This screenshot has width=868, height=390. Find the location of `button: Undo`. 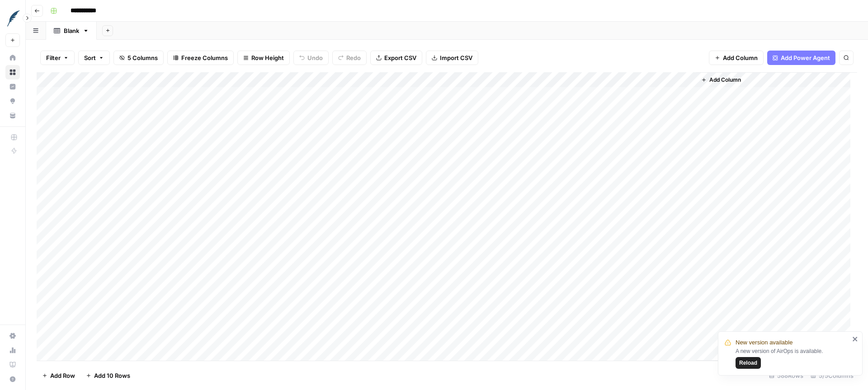

button: Undo is located at coordinates (311, 58).